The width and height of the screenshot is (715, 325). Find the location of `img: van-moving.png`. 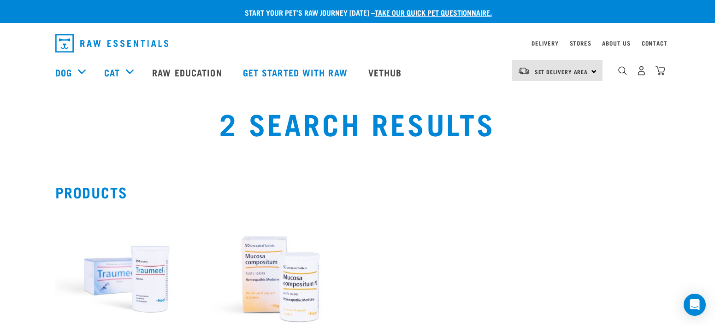

img: van-moving.png is located at coordinates (523, 71).